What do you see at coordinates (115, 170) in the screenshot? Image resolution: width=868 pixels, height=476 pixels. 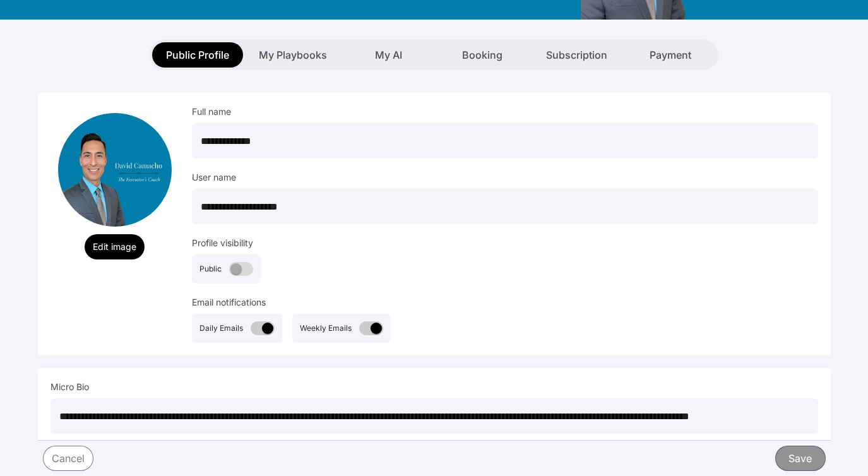 I see `img: Untitled%20%282%29_20250506_233750.png` at bounding box center [115, 170].